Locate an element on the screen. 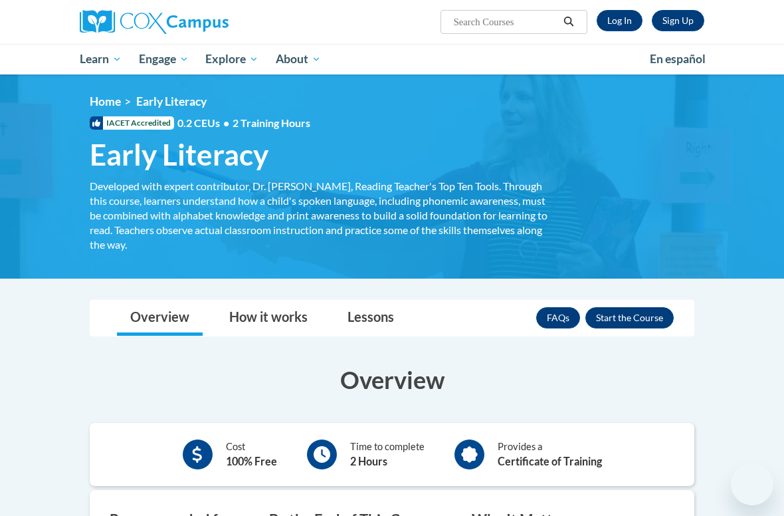 Image resolution: width=784 pixels, height=516 pixels. span: IACET Accredited is located at coordinates (132, 123).